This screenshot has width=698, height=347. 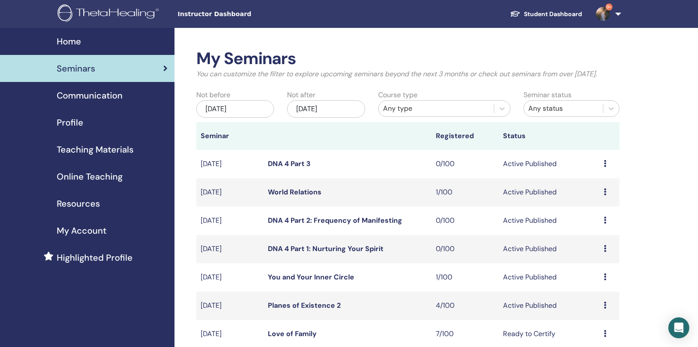 I want to click on a: Planes of Existence 2, so click(x=304, y=306).